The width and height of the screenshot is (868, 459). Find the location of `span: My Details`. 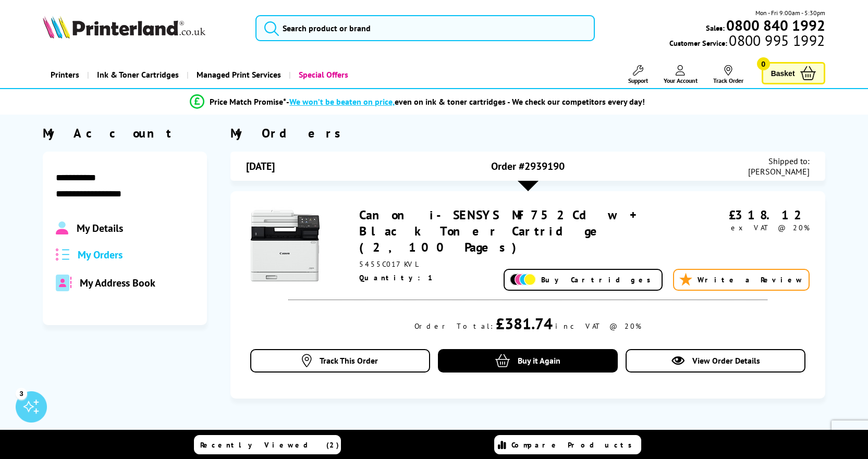

span: My Details is located at coordinates (99, 228).